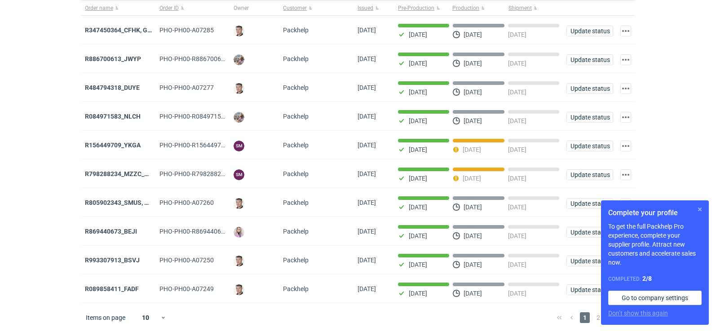 The image size is (716, 332). I want to click on a: R869440673_BEJI, so click(111, 231).